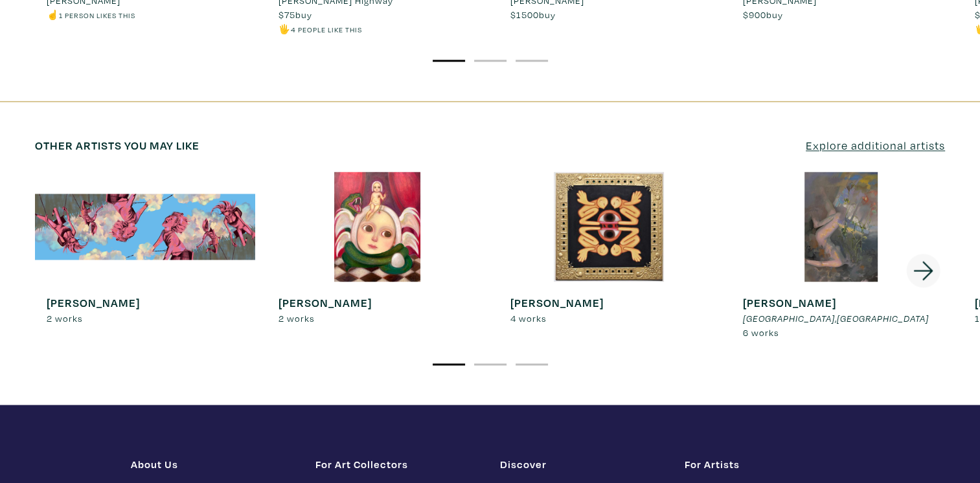  Describe the element at coordinates (97, 15) in the screenshot. I see `small: 1 person likes this` at that location.